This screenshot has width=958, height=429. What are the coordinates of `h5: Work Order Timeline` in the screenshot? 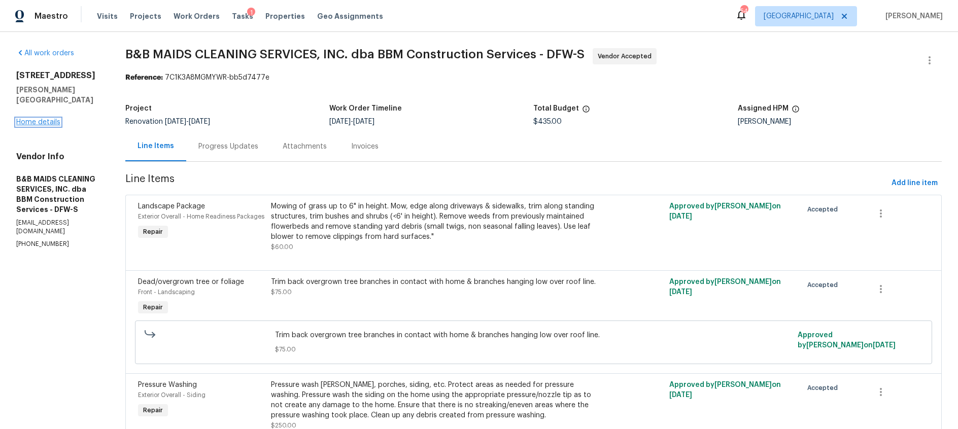 It's located at (365, 109).